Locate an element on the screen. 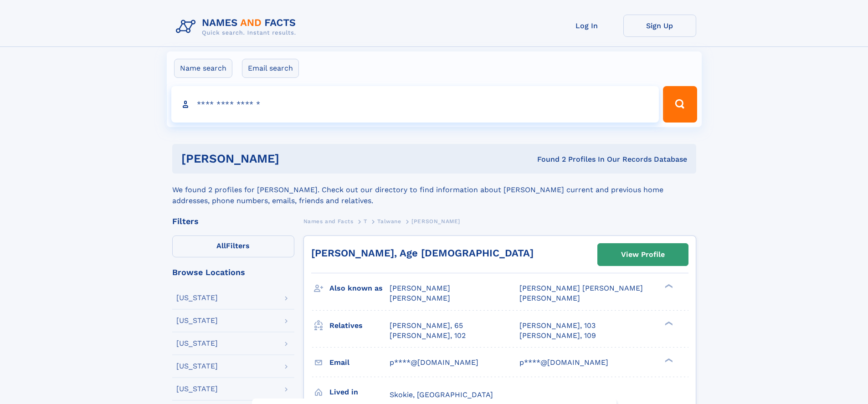 This screenshot has width=868, height=404. span: T is located at coordinates (365, 222).